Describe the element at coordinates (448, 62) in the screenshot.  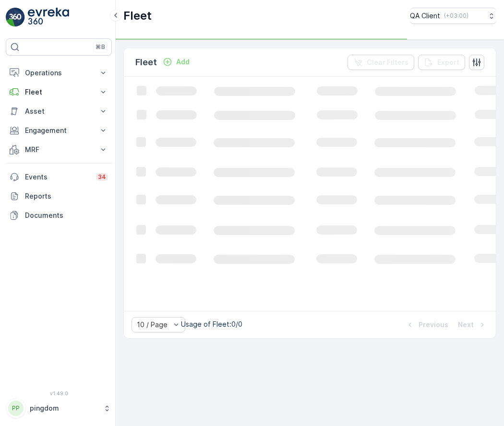
I see `p: Export` at that location.